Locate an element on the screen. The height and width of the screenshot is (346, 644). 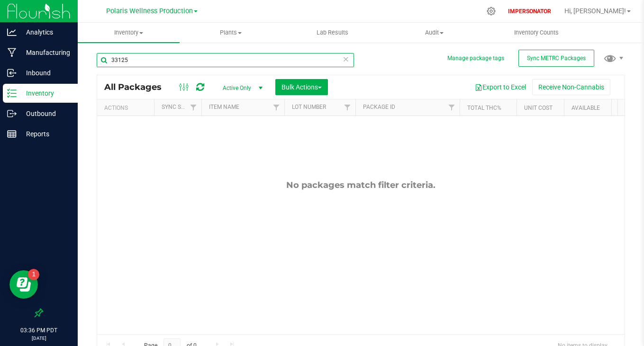
inline-svg: Analytics is located at coordinates (12, 32).